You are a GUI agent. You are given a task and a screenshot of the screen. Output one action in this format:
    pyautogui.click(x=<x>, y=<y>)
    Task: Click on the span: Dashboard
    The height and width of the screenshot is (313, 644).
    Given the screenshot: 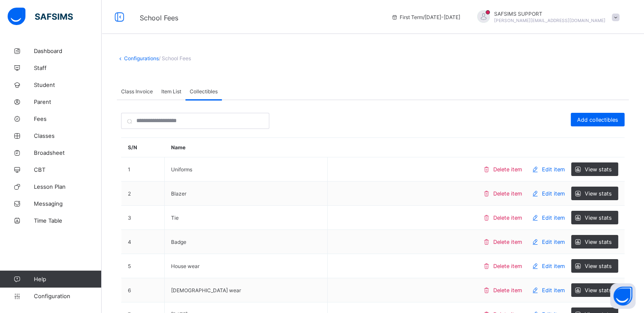 What is the action you would take?
    pyautogui.click(x=67, y=51)
    